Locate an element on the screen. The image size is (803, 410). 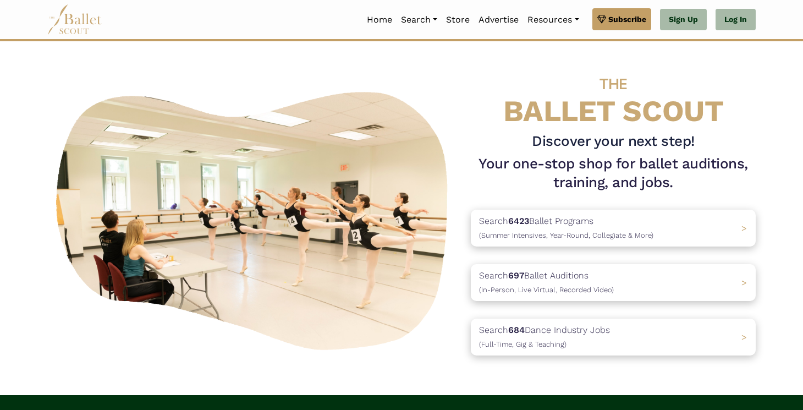
span: (Summer Intensives, Year-Round, Collegiate & More) is located at coordinates (566, 235).